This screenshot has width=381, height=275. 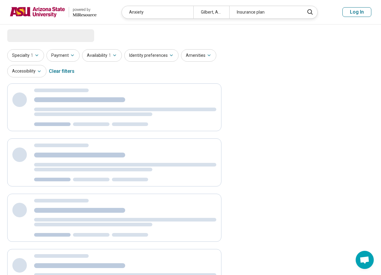 I want to click on button: Accessibility, so click(x=27, y=71).